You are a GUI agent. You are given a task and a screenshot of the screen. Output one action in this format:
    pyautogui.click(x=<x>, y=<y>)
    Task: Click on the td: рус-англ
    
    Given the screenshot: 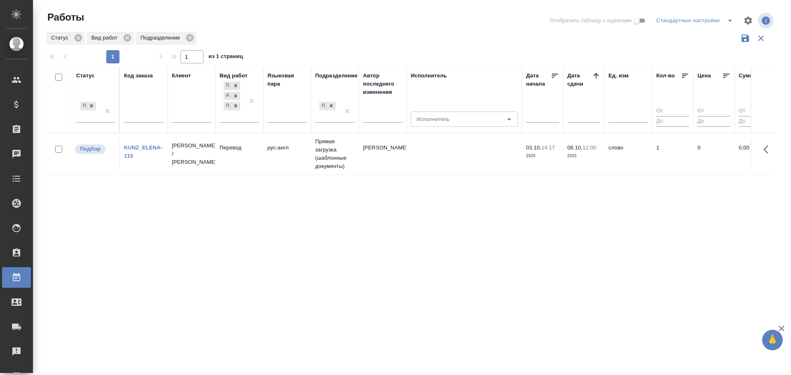 What is the action you would take?
    pyautogui.click(x=287, y=154)
    